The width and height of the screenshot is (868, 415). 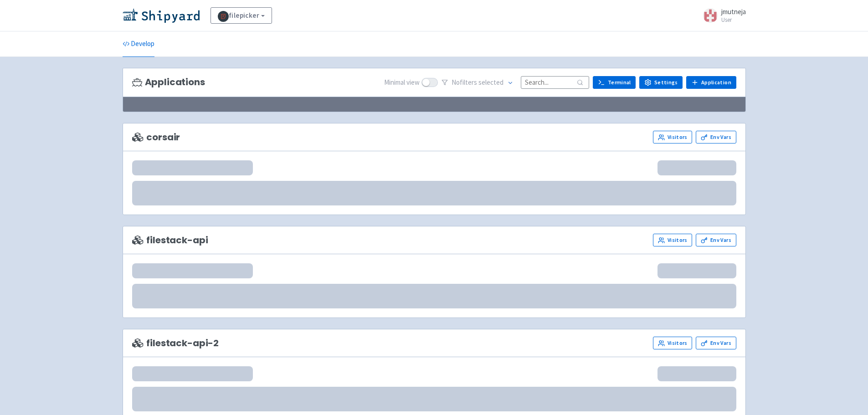 What do you see at coordinates (722, 16) in the screenshot?
I see `a: jmutneja User` at bounding box center [722, 16].